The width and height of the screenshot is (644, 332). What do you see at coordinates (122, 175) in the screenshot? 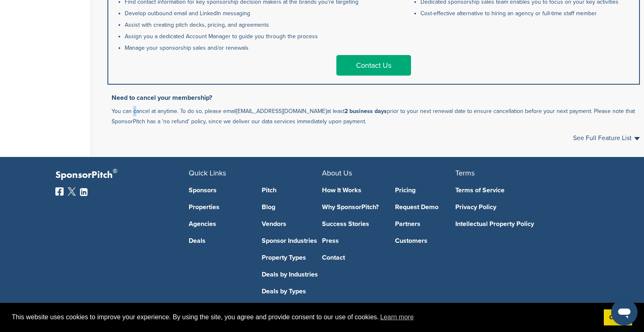
I see `p: SponsorPitch` at bounding box center [122, 175].